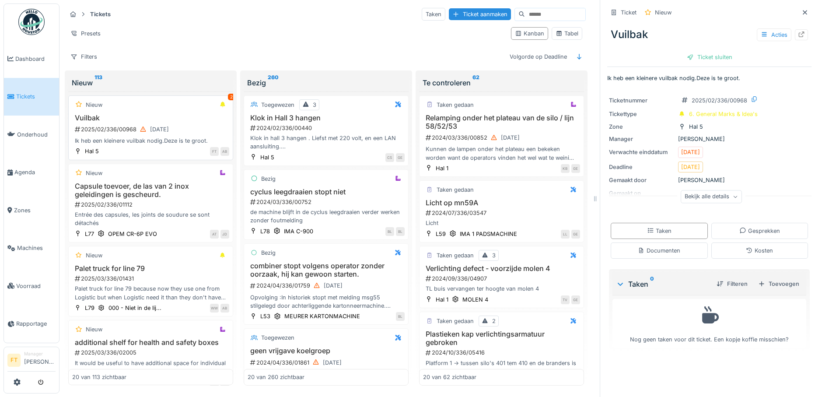 This screenshot has height=397, width=822. What do you see at coordinates (35, 210) in the screenshot?
I see `span: Zones` at bounding box center [35, 210].